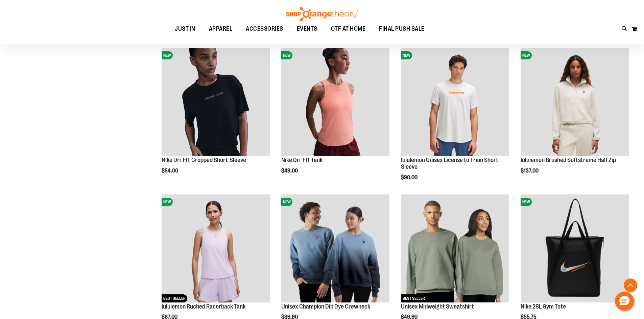 The width and height of the screenshot is (644, 319). I want to click on span: $137.00, so click(530, 171).